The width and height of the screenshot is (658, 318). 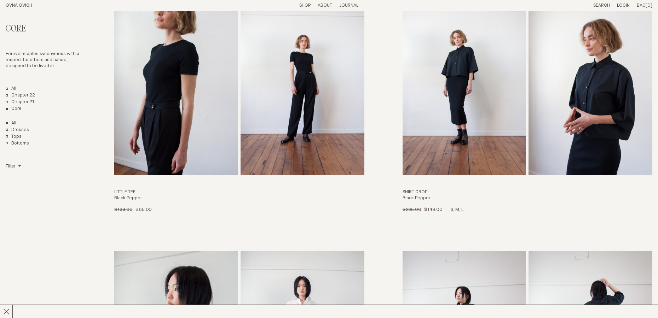 I want to click on span: $295.00, so click(x=412, y=210).